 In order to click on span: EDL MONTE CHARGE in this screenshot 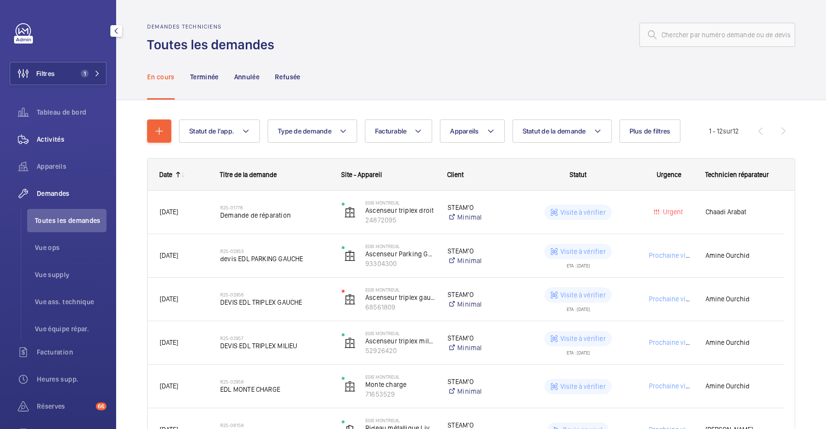, I will do `click(274, 390)`.